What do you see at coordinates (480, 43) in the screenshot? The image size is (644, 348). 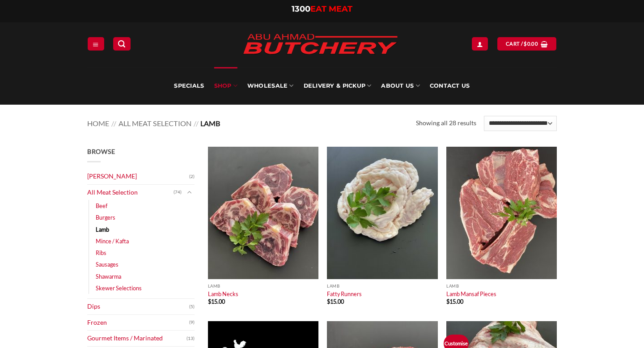 I see `a: Login` at bounding box center [480, 43].